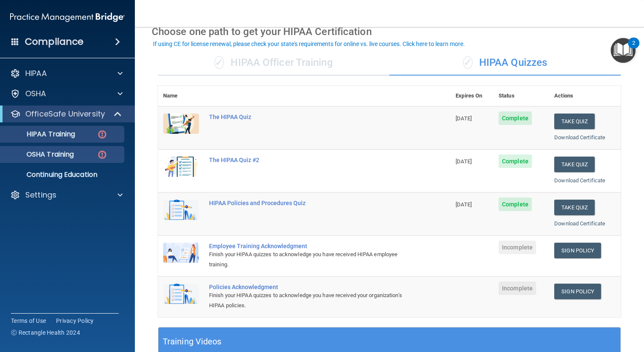 This screenshot has width=644, height=352. Describe the element at coordinates (308, 203) in the screenshot. I see `div: HIPAA Policies and Procedures Quiz` at that location.